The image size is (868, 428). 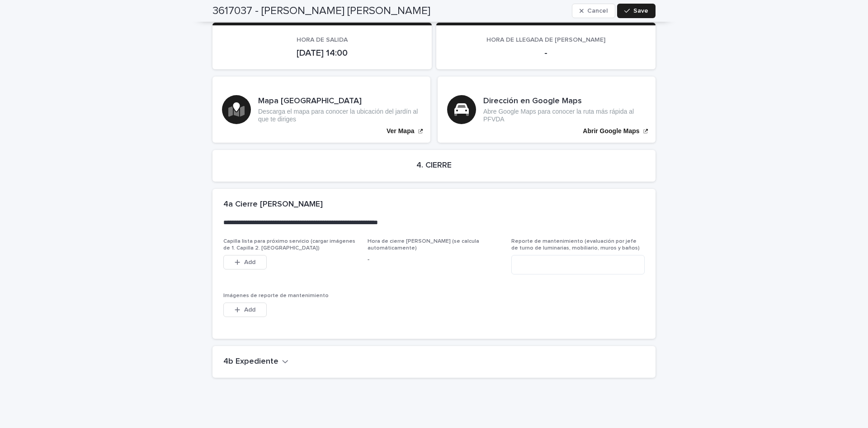 What do you see at coordinates (564, 115) in the screenshot?
I see `p: Abre Google Maps para conocer la ruta más rápida al PFVDA` at bounding box center [564, 115].